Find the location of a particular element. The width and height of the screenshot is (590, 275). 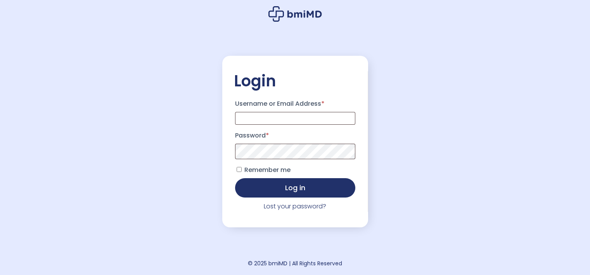

span: Remember me is located at coordinates (267, 170).